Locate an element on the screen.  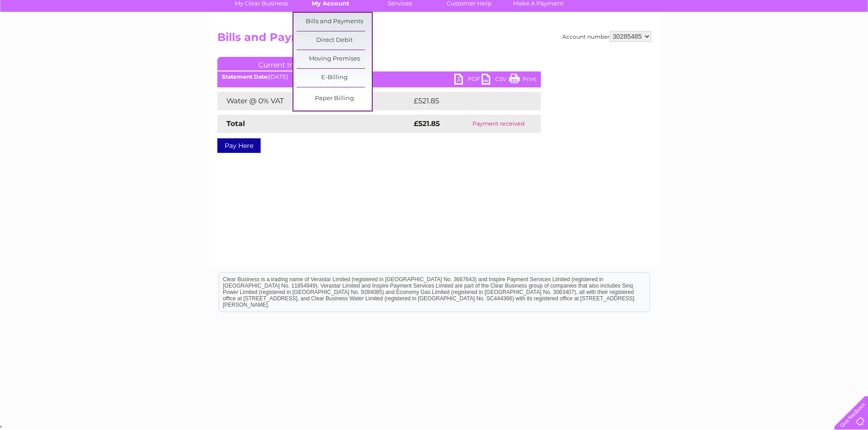
a: Moving Premises is located at coordinates (334, 59).